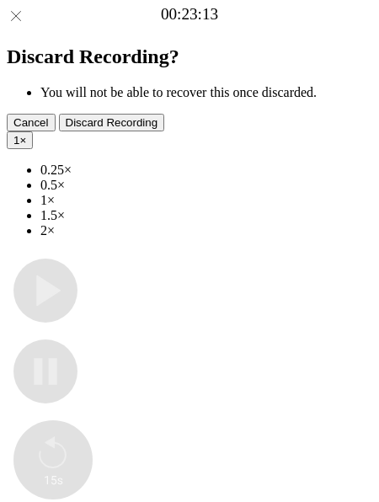 The image size is (379, 502). What do you see at coordinates (190, 56) in the screenshot?
I see `h2: Discard Recording?` at bounding box center [190, 56].